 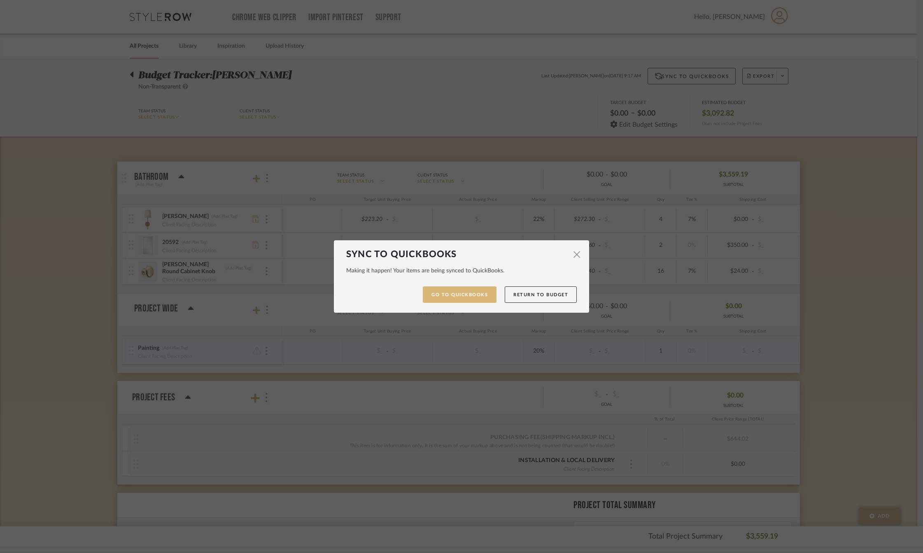 What do you see at coordinates (541, 295) in the screenshot?
I see `button: Return to Budget` at bounding box center [541, 295].